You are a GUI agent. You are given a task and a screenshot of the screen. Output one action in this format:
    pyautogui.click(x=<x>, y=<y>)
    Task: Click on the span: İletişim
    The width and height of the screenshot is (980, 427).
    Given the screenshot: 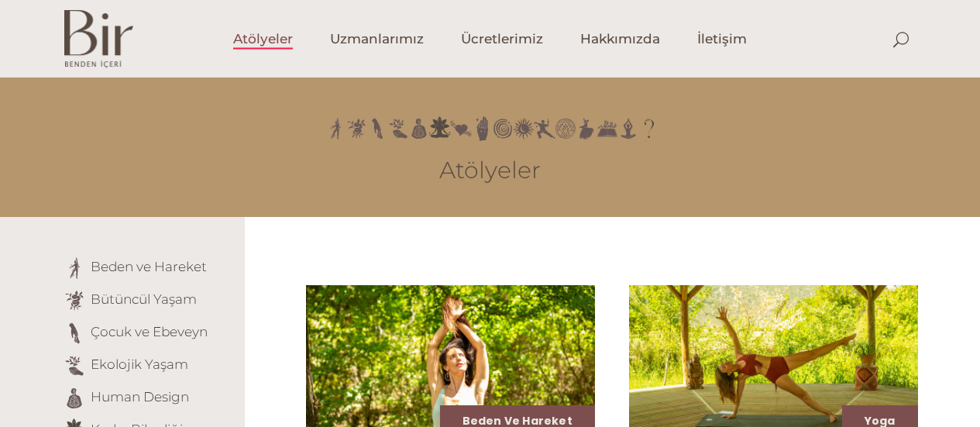 What is the action you would take?
    pyautogui.click(x=722, y=39)
    